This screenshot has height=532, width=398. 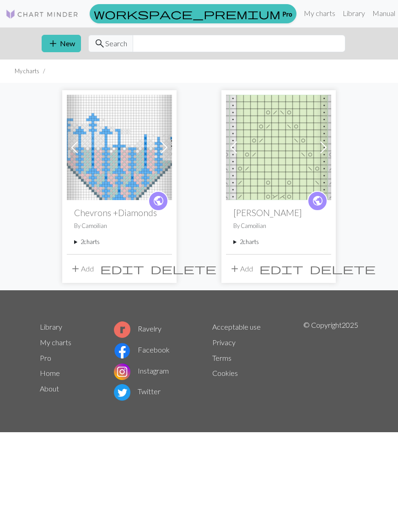 I want to click on a: Cookies, so click(x=225, y=373).